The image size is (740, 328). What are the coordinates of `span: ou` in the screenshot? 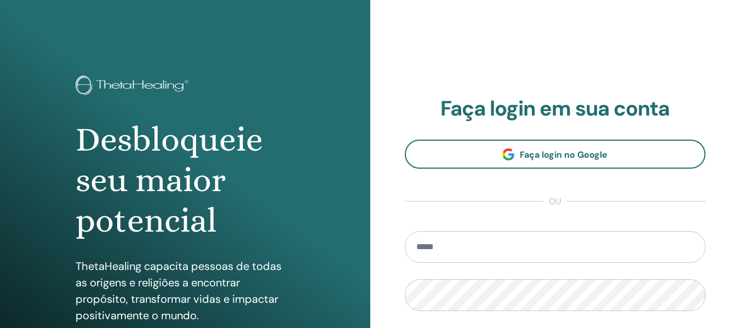 It's located at (555, 202).